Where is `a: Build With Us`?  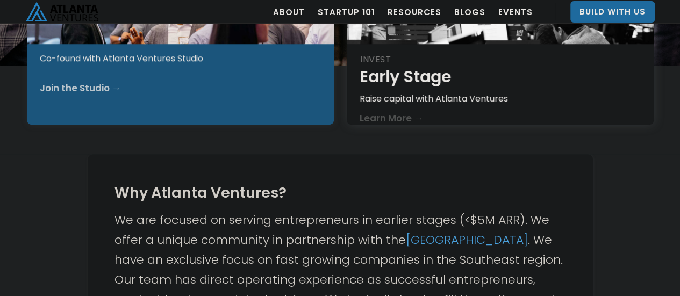
a: Build With Us is located at coordinates (612, 12).